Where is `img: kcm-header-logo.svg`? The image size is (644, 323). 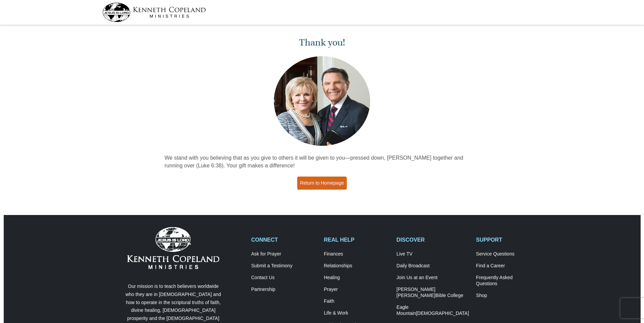
img: kcm-header-logo.svg is located at coordinates (154, 12).